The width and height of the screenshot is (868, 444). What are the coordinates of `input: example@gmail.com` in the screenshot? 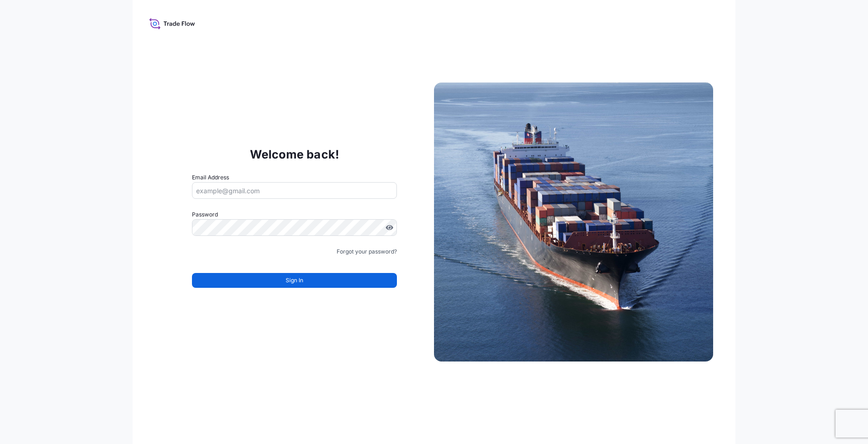 It's located at (294, 190).